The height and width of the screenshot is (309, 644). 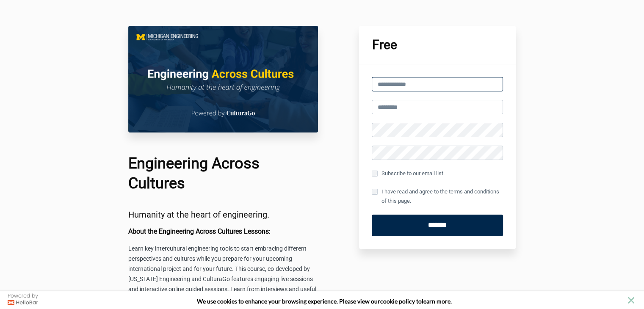 I want to click on span: cookie policy, so click(x=398, y=301).